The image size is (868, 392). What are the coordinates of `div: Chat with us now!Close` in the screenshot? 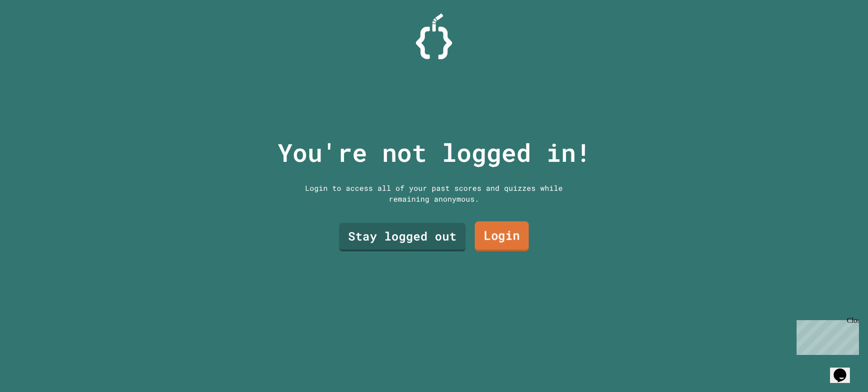 It's located at (33, 30).